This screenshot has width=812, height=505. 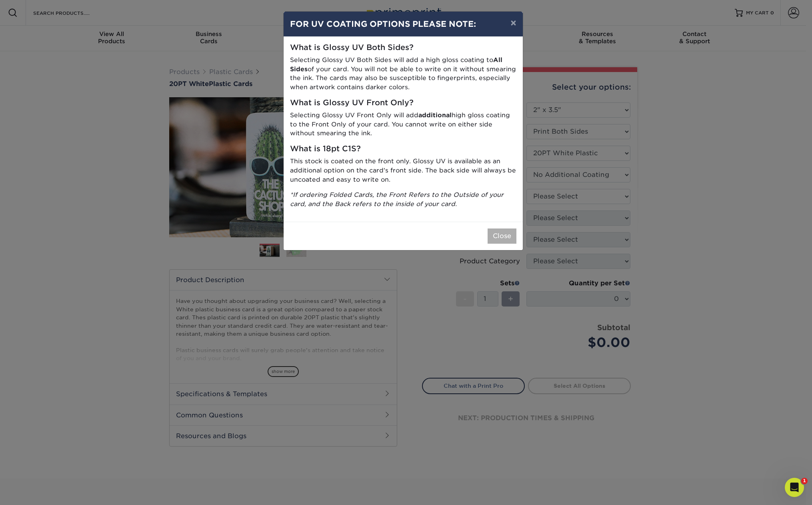 I want to click on h5: What is Glossy UV Front Only?, so click(x=403, y=103).